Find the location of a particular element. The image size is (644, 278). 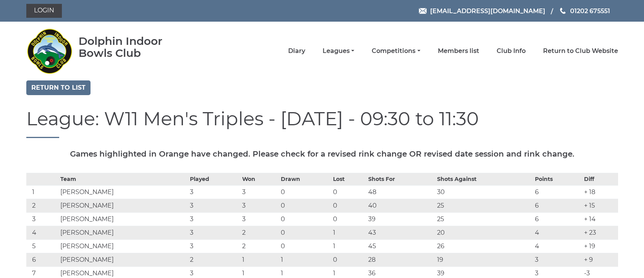

a: Members list is located at coordinates (458, 51).